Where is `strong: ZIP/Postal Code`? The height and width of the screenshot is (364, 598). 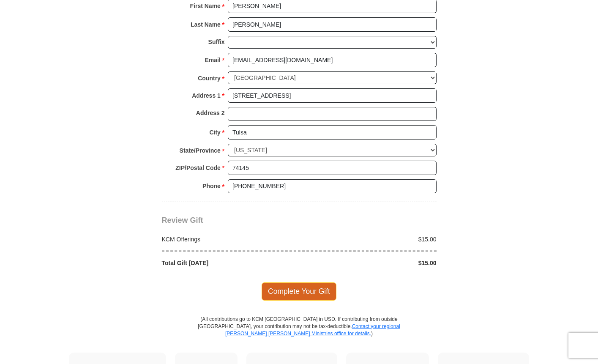
strong: ZIP/Postal Code is located at coordinates (198, 168).